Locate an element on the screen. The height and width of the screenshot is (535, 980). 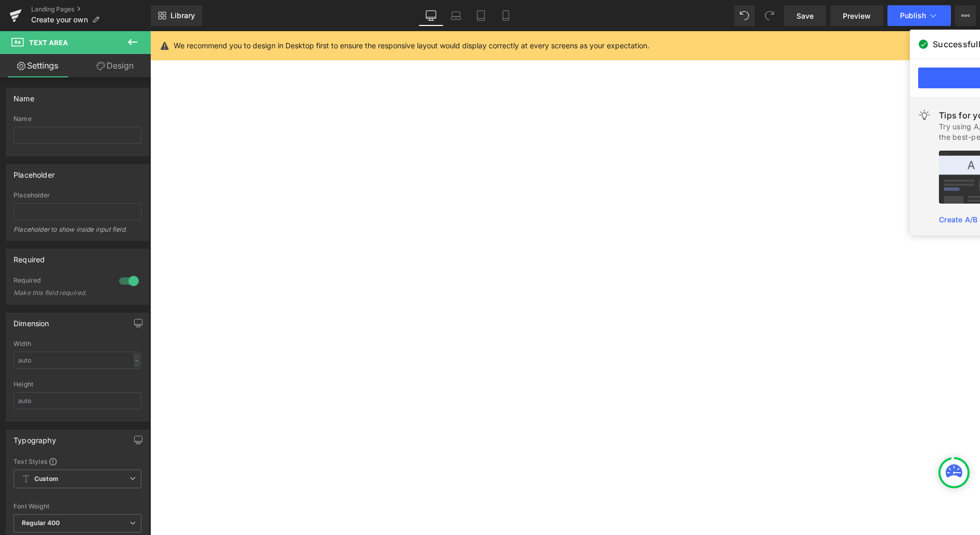
div: Typography is located at coordinates (35, 437).